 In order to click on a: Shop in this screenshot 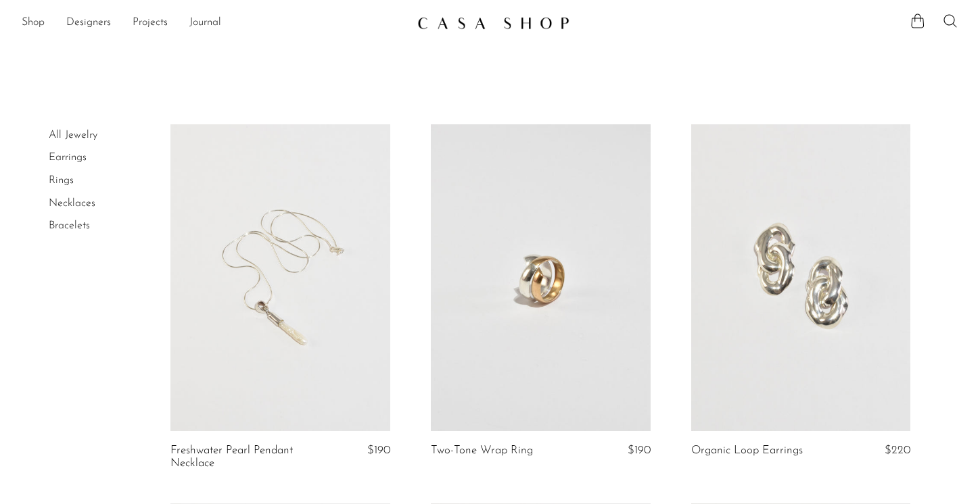, I will do `click(33, 23)`.